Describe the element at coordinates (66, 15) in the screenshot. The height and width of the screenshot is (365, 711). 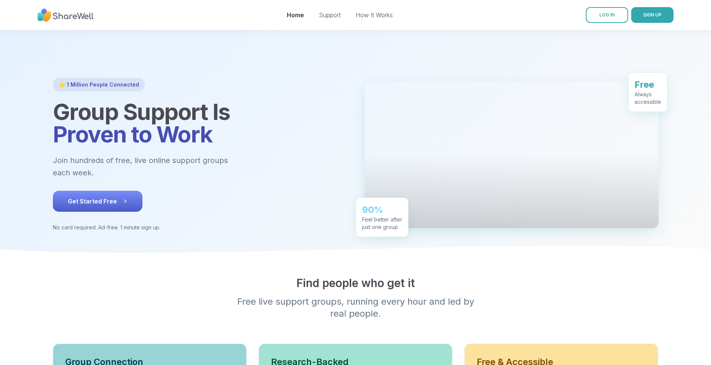
I see `img: ShareWell Nav Logo` at that location.